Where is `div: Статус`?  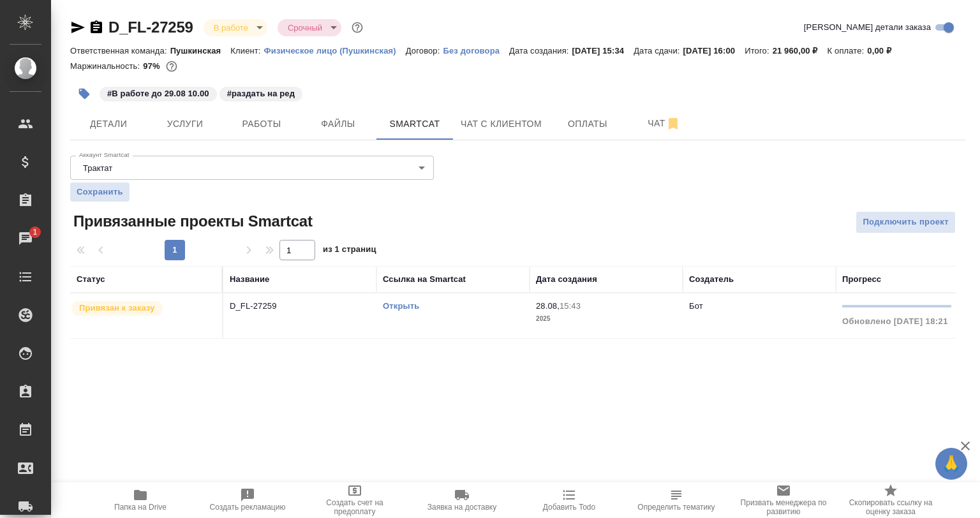 div: Статус is located at coordinates (90, 279).